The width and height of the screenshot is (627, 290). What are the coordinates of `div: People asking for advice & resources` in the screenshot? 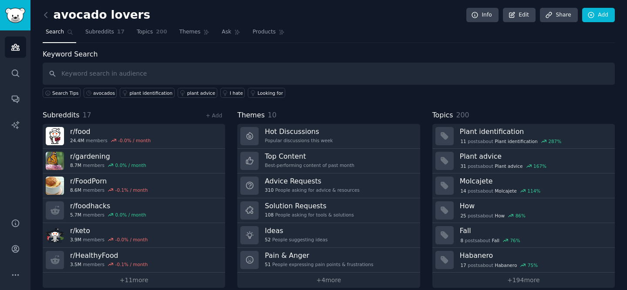 It's located at (312, 190).